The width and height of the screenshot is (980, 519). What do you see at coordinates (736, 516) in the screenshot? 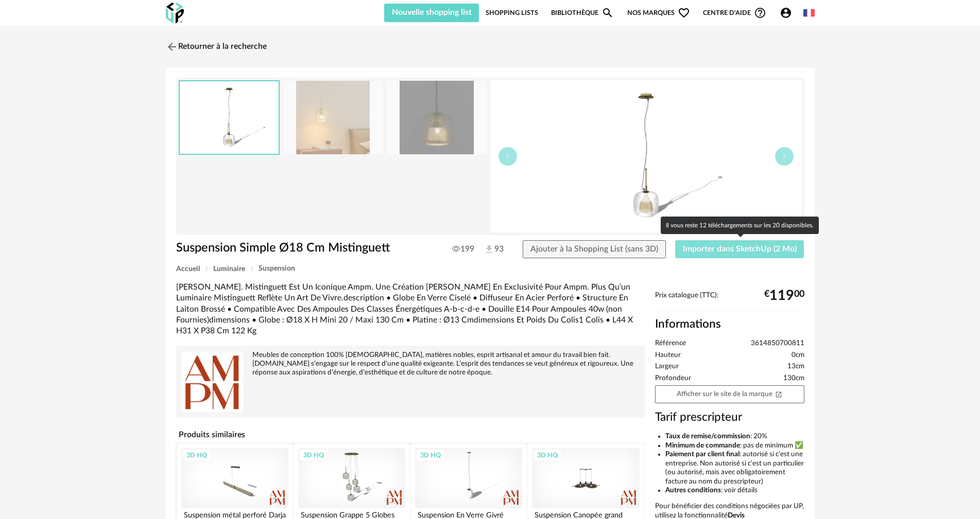
I see `b: Devis` at bounding box center [736, 516].